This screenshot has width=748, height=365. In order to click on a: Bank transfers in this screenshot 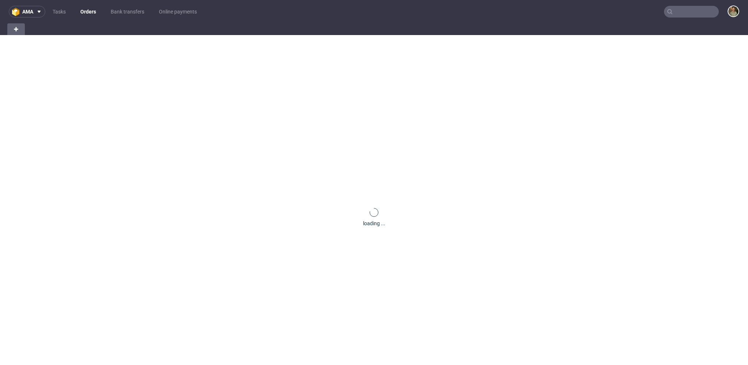, I will do `click(128, 12)`.